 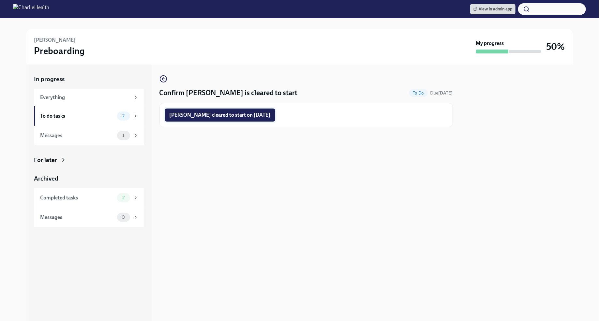 What do you see at coordinates (60, 51) in the screenshot?
I see `h3: Preboarding` at bounding box center [60, 51].